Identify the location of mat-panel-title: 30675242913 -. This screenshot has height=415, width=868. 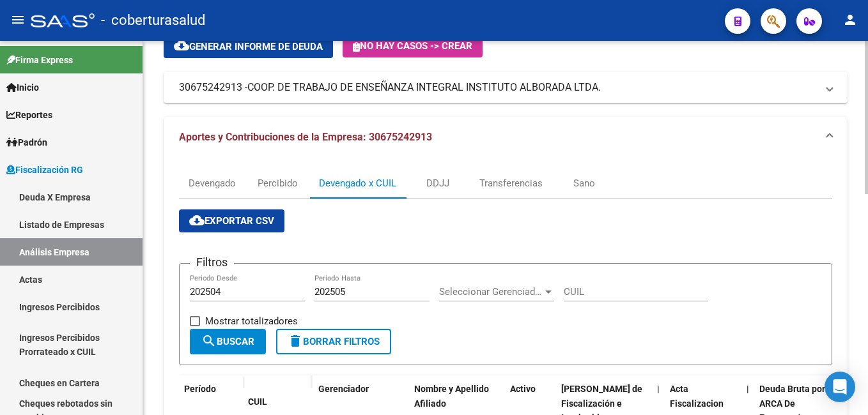
(498, 87).